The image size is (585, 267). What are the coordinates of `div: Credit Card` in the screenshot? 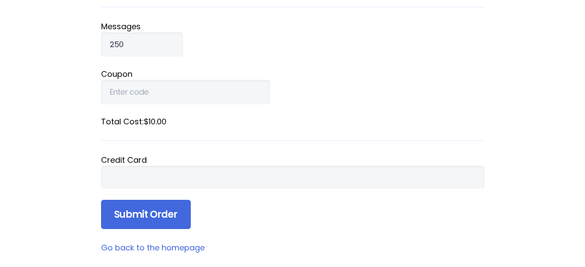 It's located at (293, 160).